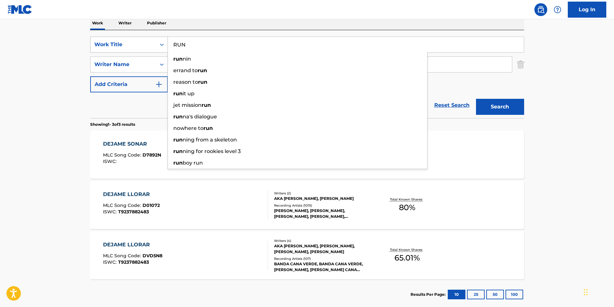  What do you see at coordinates (540, 10) in the screenshot?
I see `img: search` at bounding box center [540, 10].